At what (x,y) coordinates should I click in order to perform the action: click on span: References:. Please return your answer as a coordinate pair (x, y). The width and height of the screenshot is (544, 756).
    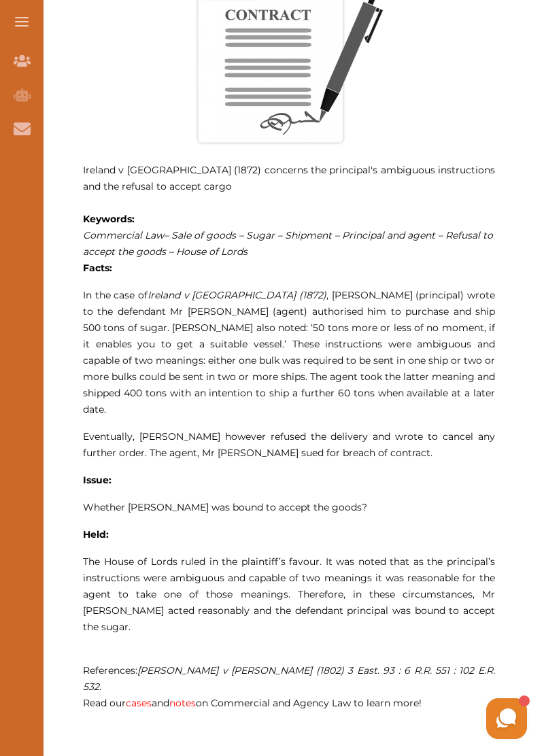
    Looking at the image, I should click on (289, 679).